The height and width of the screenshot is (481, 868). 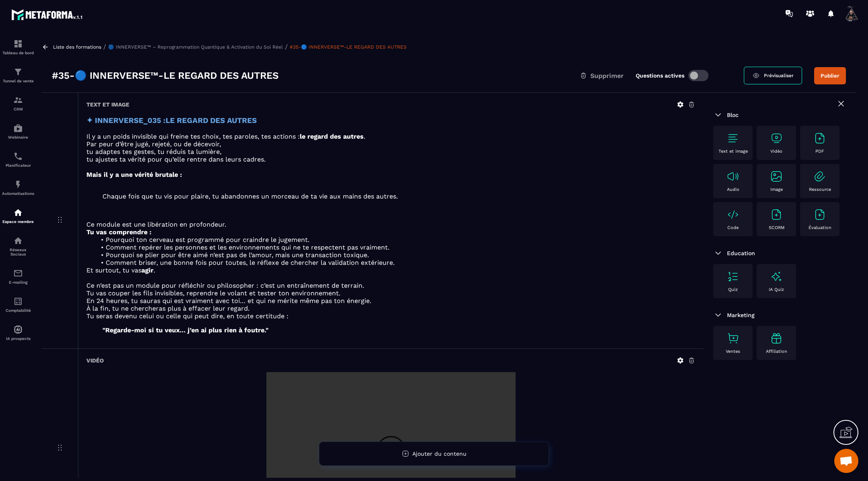 I want to click on p: tu adaptes tes gestes, tu réduis ta lumière,, so click(x=390, y=152).